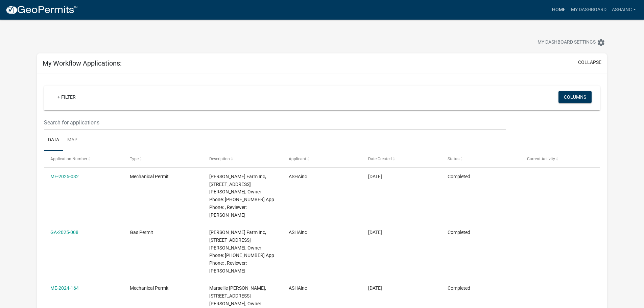  What do you see at coordinates (243, 159) in the screenshot?
I see `datatable-header-cell: Description` at bounding box center [243, 159].